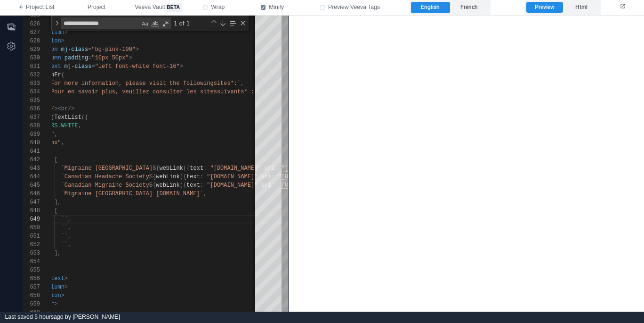  I want to click on span: `Canadian Migraine Society, so click(105, 185).